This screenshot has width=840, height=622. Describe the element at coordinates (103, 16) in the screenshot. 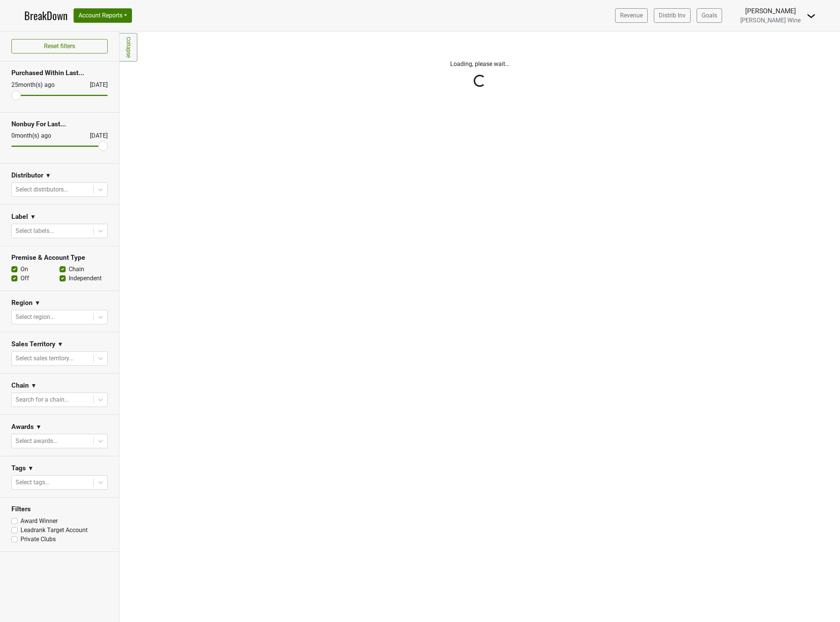

I see `button: Account Reports` at that location.